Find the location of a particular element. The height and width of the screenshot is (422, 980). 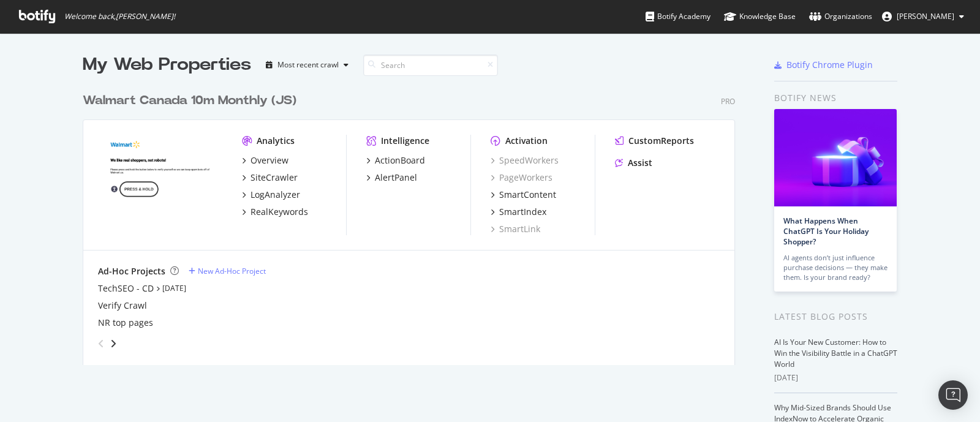

button: Most recent crawl is located at coordinates (307, 65).